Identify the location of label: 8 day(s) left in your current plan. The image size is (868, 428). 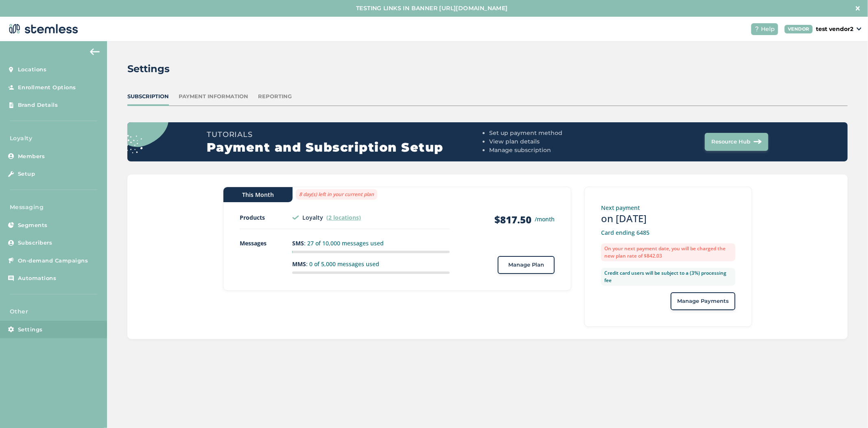
(337, 194).